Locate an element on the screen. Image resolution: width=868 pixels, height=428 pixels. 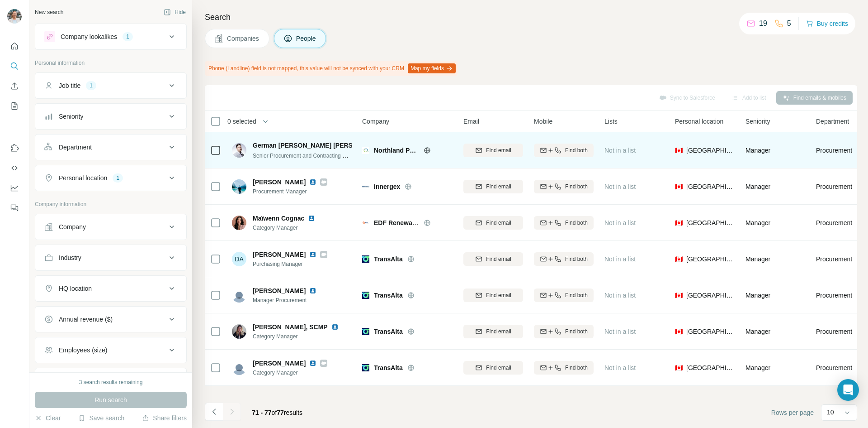
span: Maïwenn Cognac is located at coordinates (278, 219).